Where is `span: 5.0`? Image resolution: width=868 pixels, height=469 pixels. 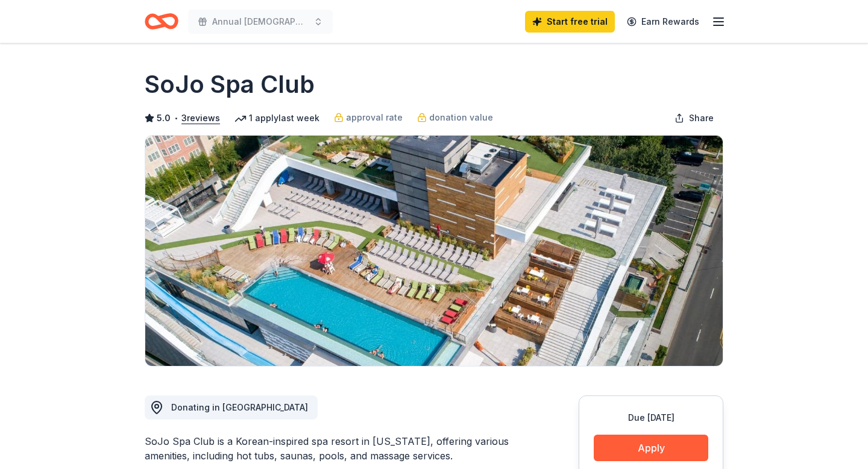 span: 5.0 is located at coordinates (163, 118).